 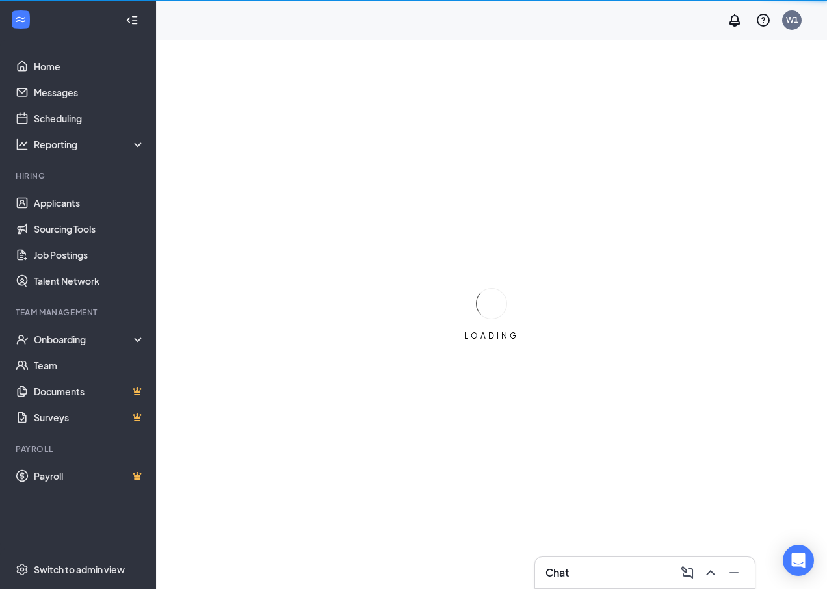 What do you see at coordinates (89, 418) in the screenshot?
I see `a: SurveysCrown` at bounding box center [89, 418].